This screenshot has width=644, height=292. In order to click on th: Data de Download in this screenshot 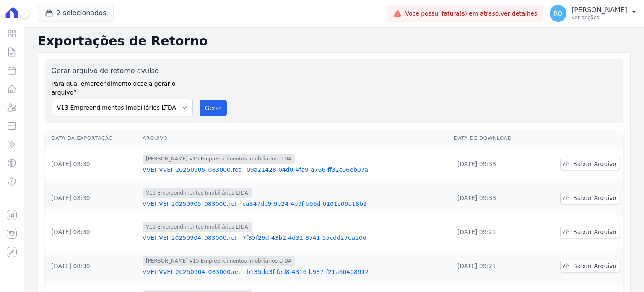, I will do `click(493, 138)`.